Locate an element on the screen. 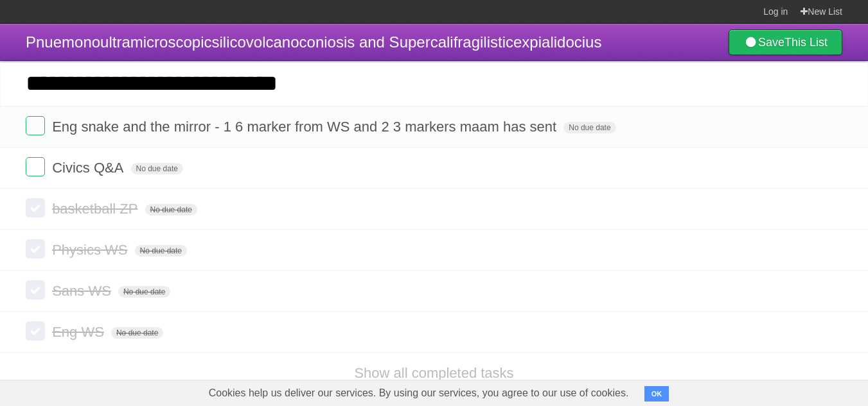 This screenshot has width=868, height=406. a: SaveThis List is located at coordinates (785, 42).